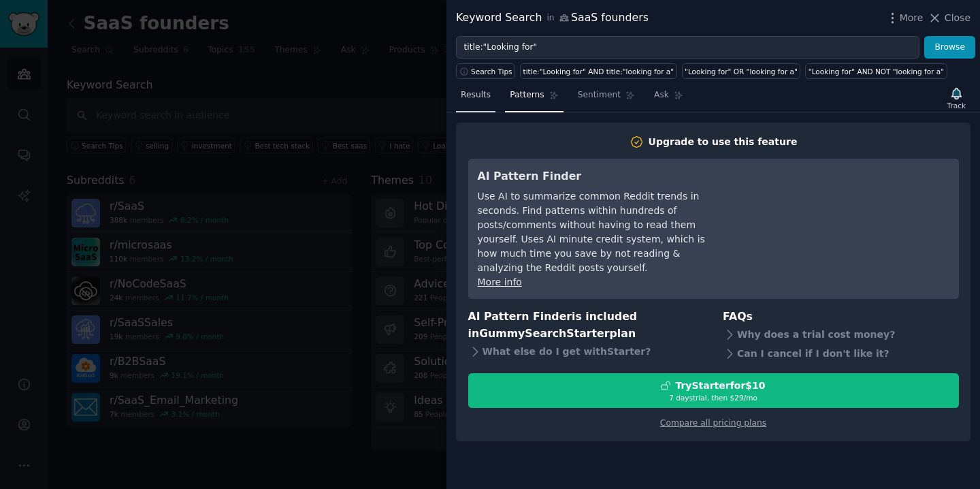  What do you see at coordinates (491, 72) in the screenshot?
I see `span: Search Tips` at bounding box center [491, 72].